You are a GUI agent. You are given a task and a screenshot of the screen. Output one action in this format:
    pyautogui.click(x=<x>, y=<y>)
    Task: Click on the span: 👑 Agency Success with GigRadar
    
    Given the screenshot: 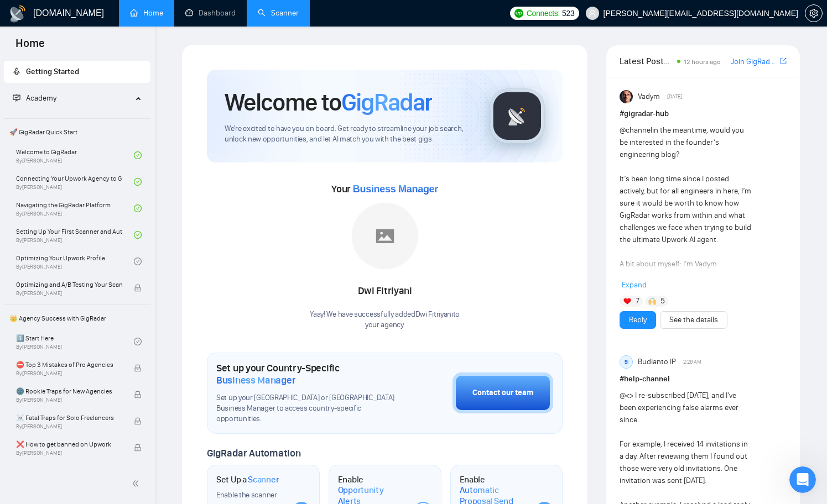 What is the action you would take?
    pyautogui.click(x=77, y=318)
    